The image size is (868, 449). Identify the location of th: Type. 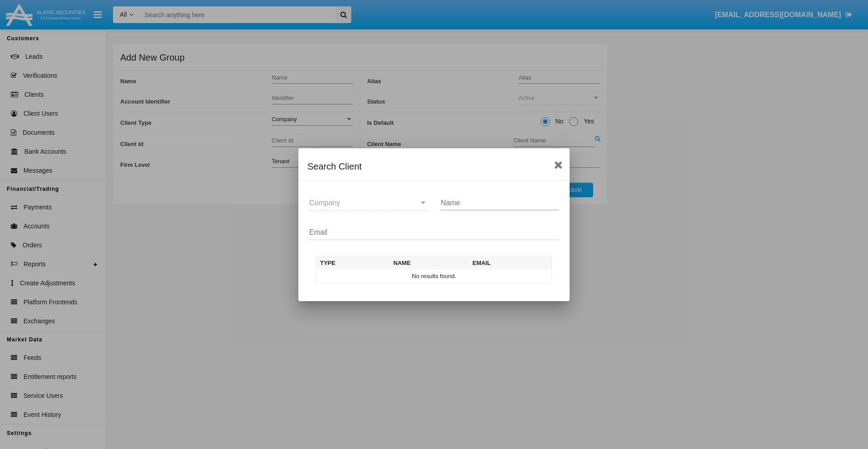
(353, 262).